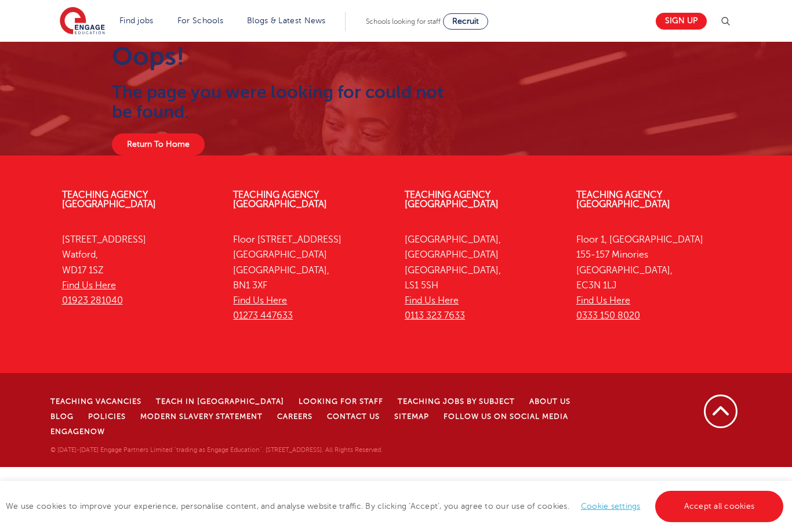  Describe the element at coordinates (720, 507) in the screenshot. I see `a: Accept all cookies` at that location.